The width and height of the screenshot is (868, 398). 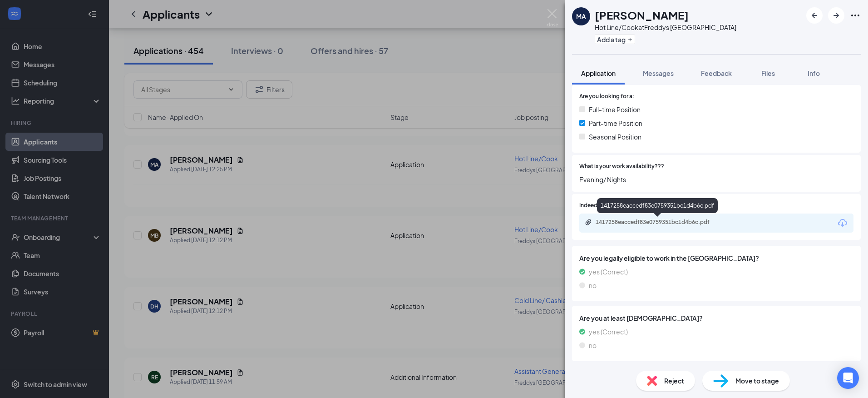 I want to click on button: ArrowLeftNew, so click(x=814, y=15).